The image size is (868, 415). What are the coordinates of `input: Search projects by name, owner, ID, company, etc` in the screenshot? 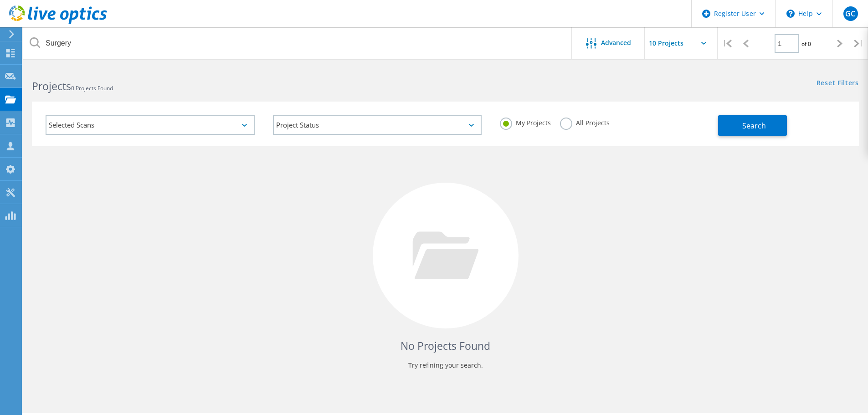 It's located at (298, 43).